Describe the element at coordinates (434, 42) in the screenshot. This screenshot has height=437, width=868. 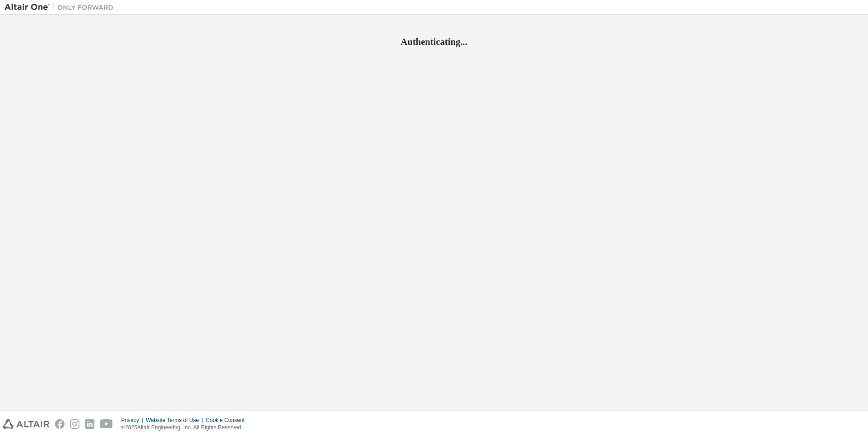
I see `h2: Authenticating...` at that location.